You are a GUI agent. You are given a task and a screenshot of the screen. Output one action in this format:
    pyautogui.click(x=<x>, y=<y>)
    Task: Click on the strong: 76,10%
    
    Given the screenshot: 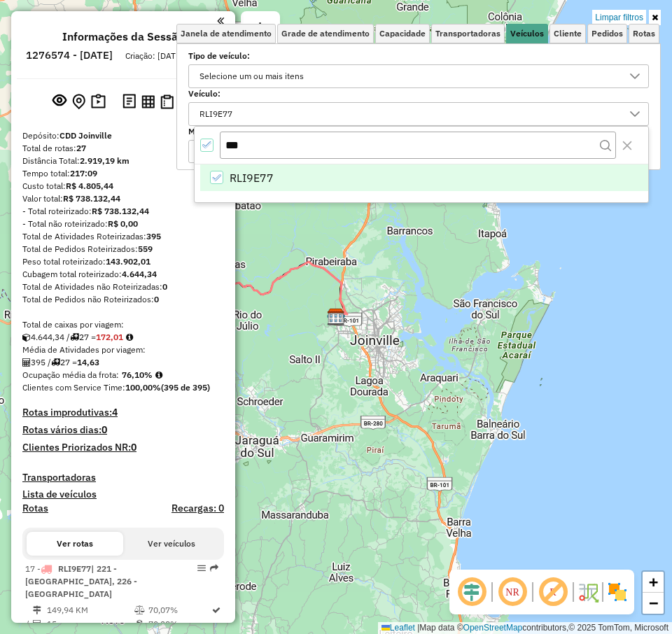 What is the action you would take?
    pyautogui.click(x=137, y=374)
    